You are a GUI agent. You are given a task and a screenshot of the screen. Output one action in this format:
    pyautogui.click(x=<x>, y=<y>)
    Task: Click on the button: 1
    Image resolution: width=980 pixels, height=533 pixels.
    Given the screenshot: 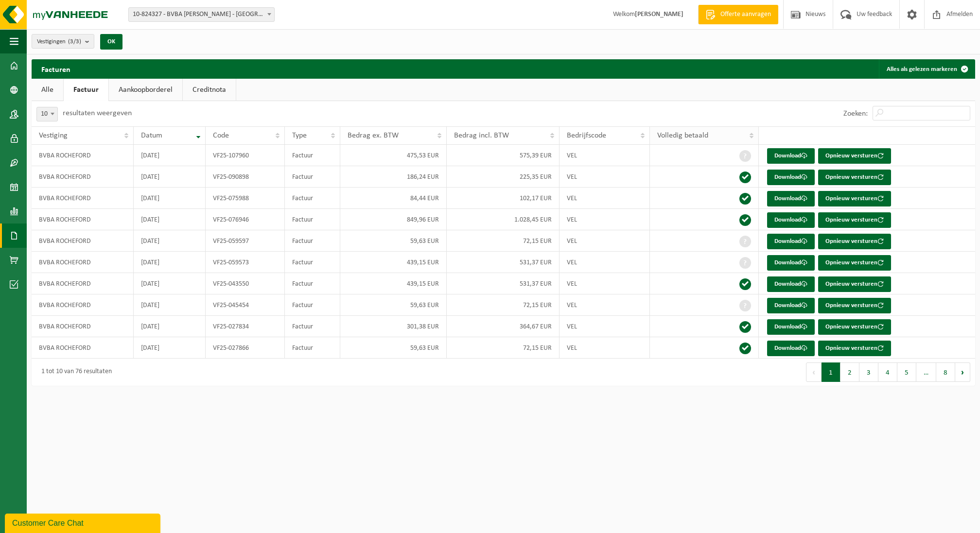 What is the action you would take?
    pyautogui.click(x=831, y=372)
    